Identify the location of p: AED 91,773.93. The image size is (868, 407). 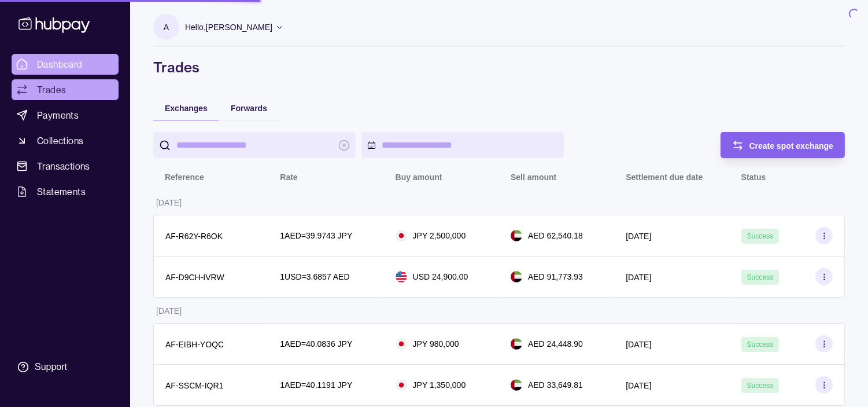
(556, 277).